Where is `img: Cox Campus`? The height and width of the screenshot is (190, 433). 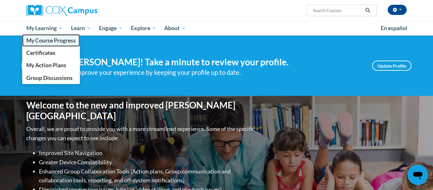
img: Cox Campus is located at coordinates (62, 10).